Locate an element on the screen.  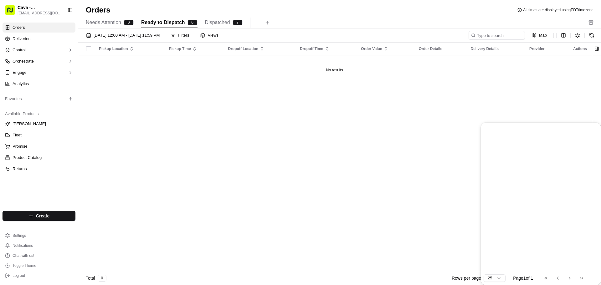
button: Promise is located at coordinates (39, 147).